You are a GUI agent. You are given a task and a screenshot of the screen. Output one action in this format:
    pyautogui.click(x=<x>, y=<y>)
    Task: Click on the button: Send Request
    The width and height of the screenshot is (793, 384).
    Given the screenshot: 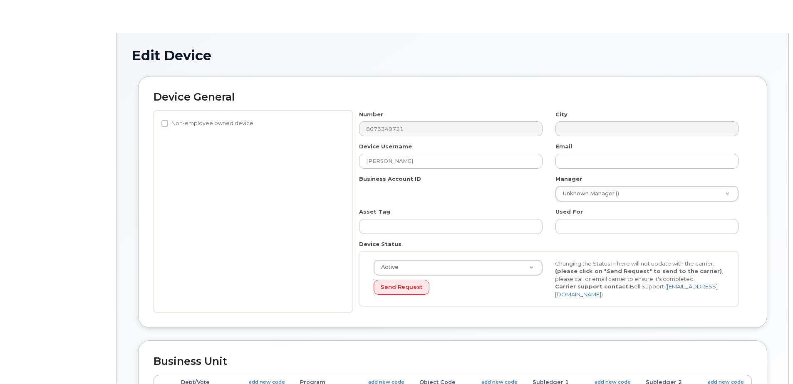 What is the action you would take?
    pyautogui.click(x=401, y=287)
    